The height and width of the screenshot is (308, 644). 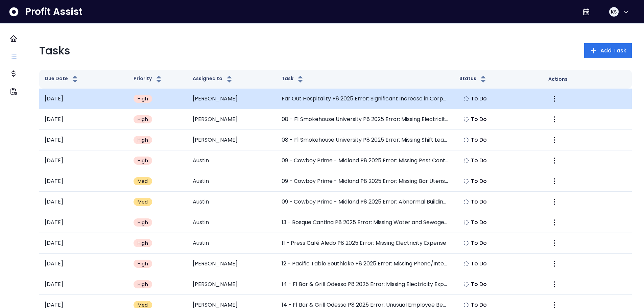 What do you see at coordinates (365, 99) in the screenshot?
I see `td: Far Out Hospitality P8 2025 Error: Significant Increase in Corporate Office Wages` at bounding box center [365, 99].